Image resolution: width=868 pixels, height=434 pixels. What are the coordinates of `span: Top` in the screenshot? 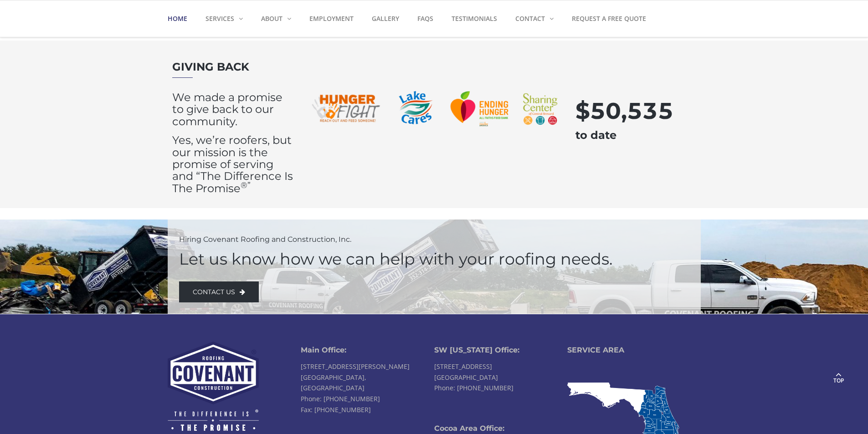 It's located at (838, 381).